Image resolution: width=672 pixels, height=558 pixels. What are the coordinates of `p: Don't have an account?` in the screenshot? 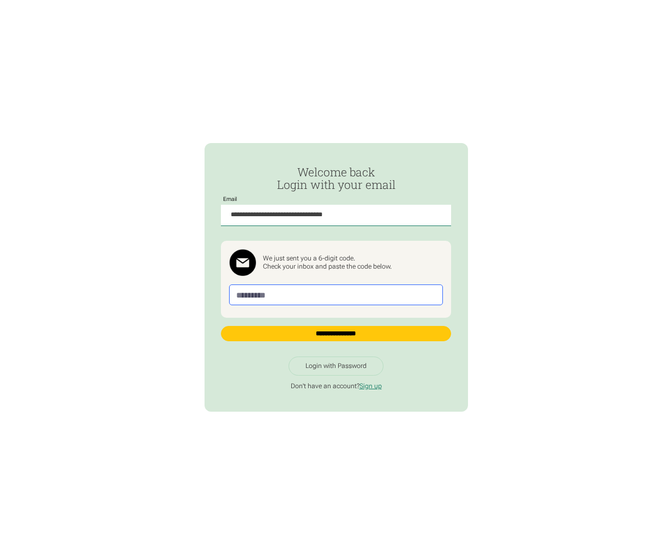 It's located at (336, 386).